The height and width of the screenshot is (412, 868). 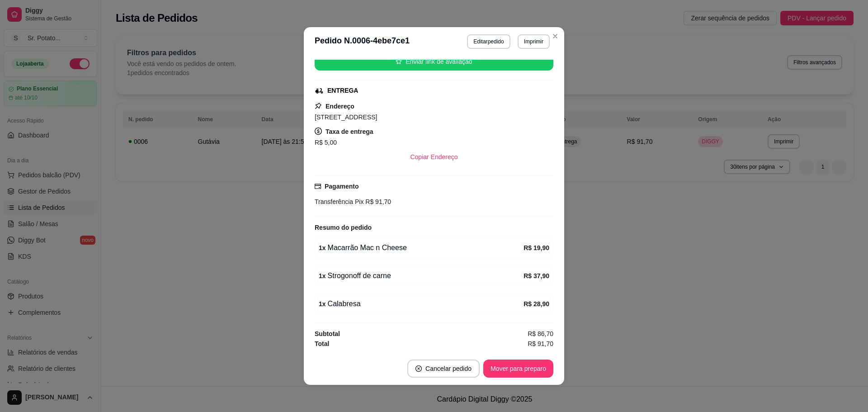 I want to click on button: Imprimir, so click(x=534, y=42).